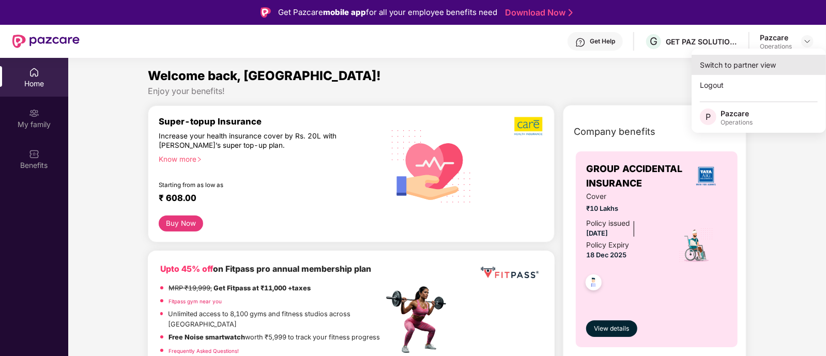  What do you see at coordinates (432, 165) in the screenshot?
I see `img: svg+xml;base64,PHN2ZyB4bWxucz0iaHR0cDovL3d3dy53My5vcmcvMjAwMC9zdmciIHhtbG5zOnhsaW5rPSJodHRwOi8vd3...` at bounding box center [432, 165].